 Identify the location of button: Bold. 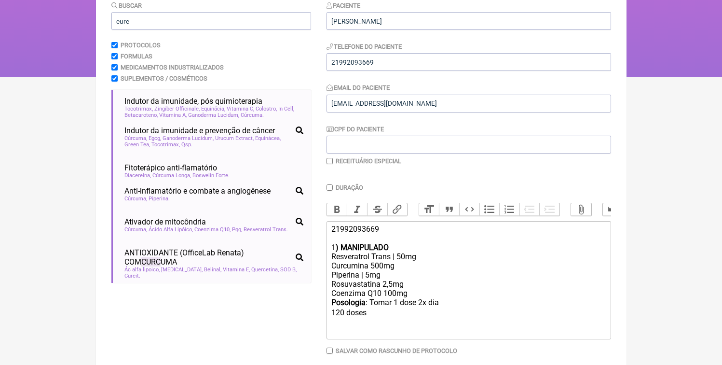
(337, 209).